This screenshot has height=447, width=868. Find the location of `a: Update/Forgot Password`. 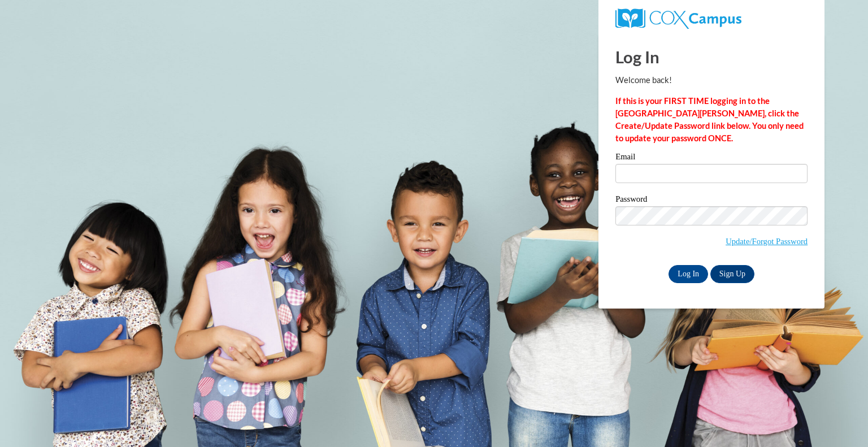

a: Update/Forgot Password is located at coordinates (767, 241).